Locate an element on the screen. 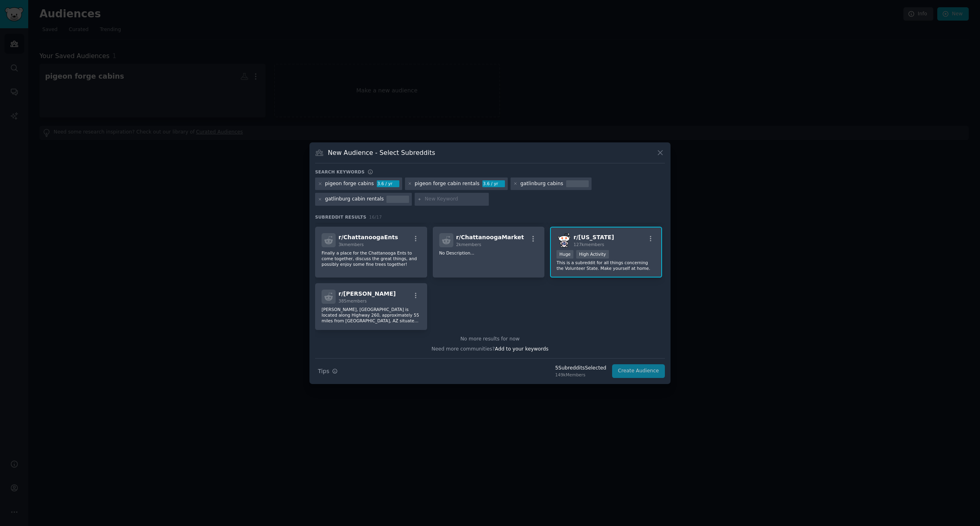 This screenshot has height=526, width=980. h3: New Audience - Select Subreddits is located at coordinates (382, 152).